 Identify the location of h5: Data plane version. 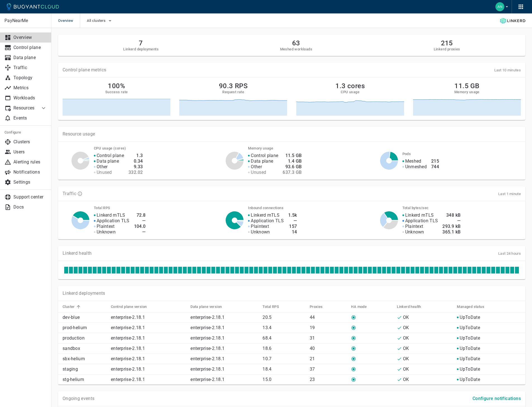
(206, 306).